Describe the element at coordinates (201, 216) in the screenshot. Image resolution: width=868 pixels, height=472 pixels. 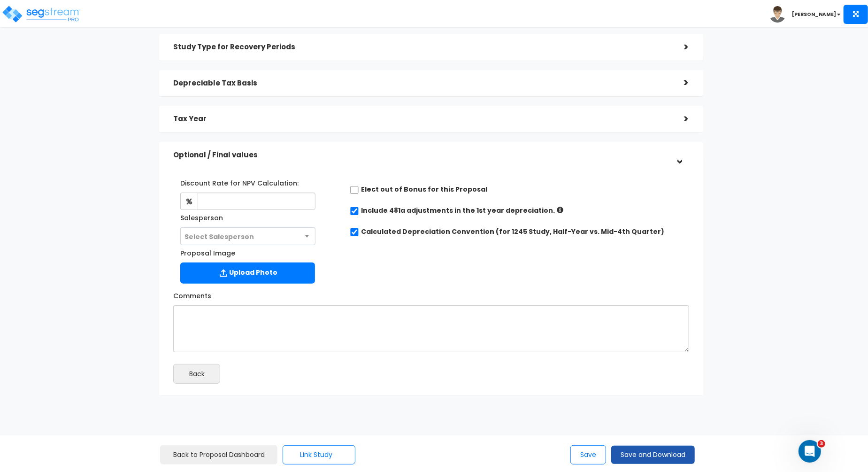
I see `label: Salesperson` at that location.